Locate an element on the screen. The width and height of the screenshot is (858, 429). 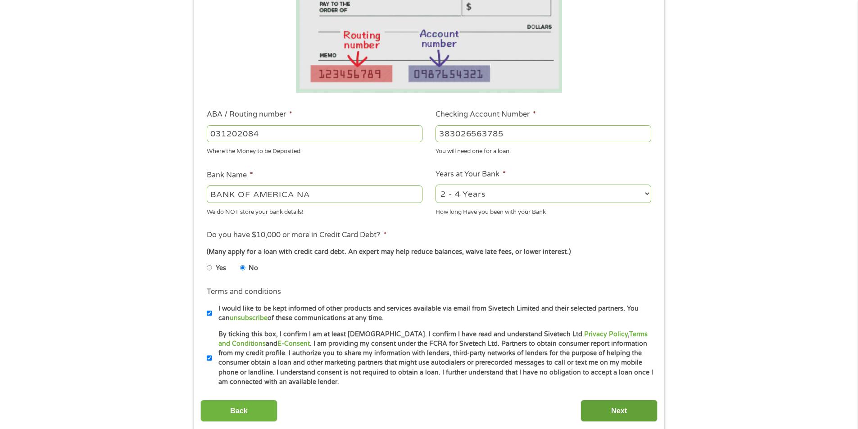
div: How long Have you been with your Bank is located at coordinates (543, 210).